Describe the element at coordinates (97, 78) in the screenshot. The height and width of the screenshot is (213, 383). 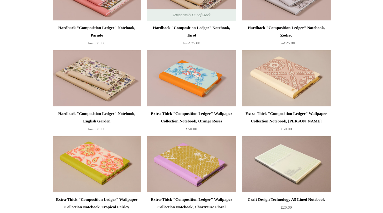
I see `a: Hardback "Composition Ledger" Notebook, English Garden Hardback "Composition Ledger" Notebook, En...` at that location.